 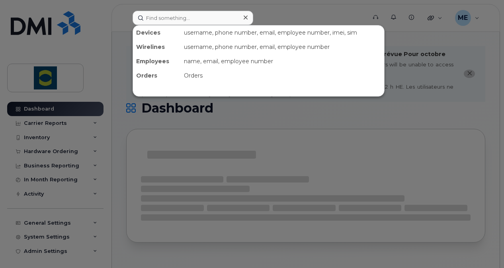 I want to click on div: username, phone number, email, employee number, imei, sim, so click(x=282, y=33).